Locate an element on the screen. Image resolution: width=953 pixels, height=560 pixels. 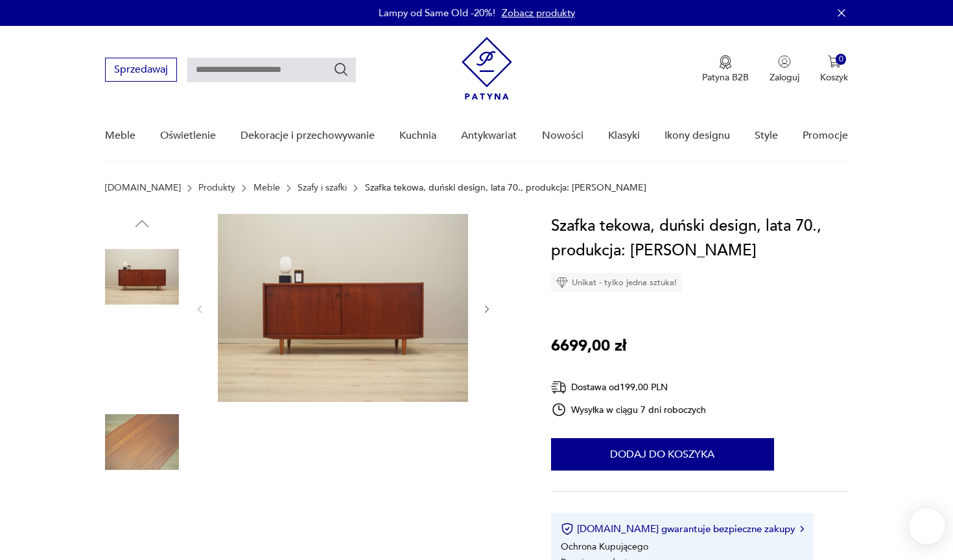
img: Ikona medalu is located at coordinates (725, 62).